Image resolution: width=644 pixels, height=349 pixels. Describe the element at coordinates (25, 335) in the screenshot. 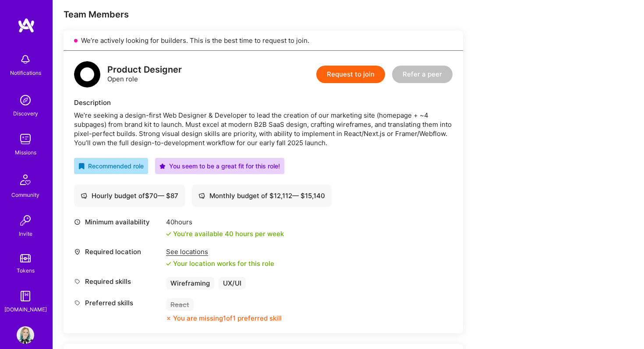

I see `a: User Avatar` at that location.